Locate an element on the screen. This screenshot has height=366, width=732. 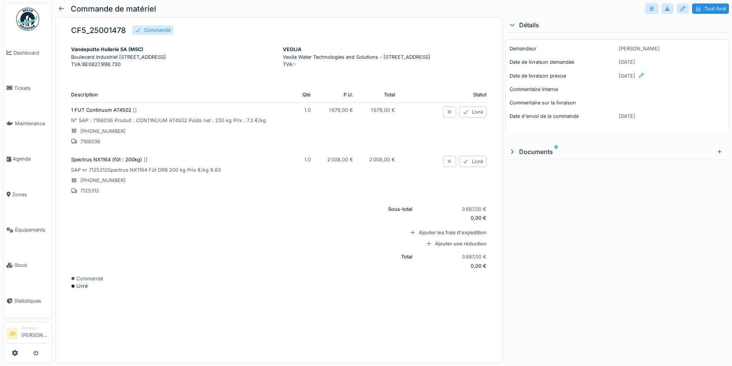
h5: Commande de matériel is located at coordinates (113, 9).